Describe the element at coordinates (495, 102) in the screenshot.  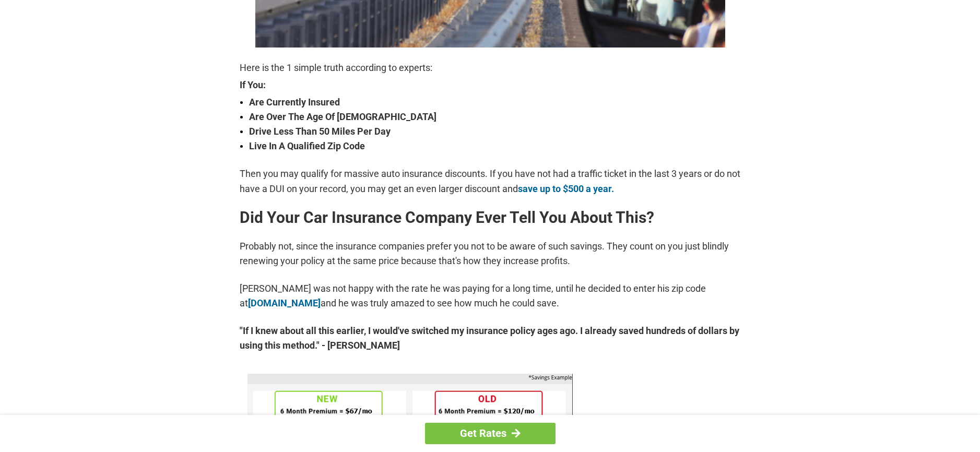
I see `strong: Are Currently Insured` at that location.